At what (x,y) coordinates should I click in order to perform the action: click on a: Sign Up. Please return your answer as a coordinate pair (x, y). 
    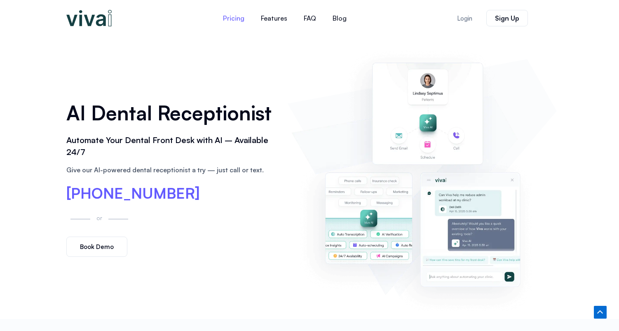
    Looking at the image, I should click on (507, 18).